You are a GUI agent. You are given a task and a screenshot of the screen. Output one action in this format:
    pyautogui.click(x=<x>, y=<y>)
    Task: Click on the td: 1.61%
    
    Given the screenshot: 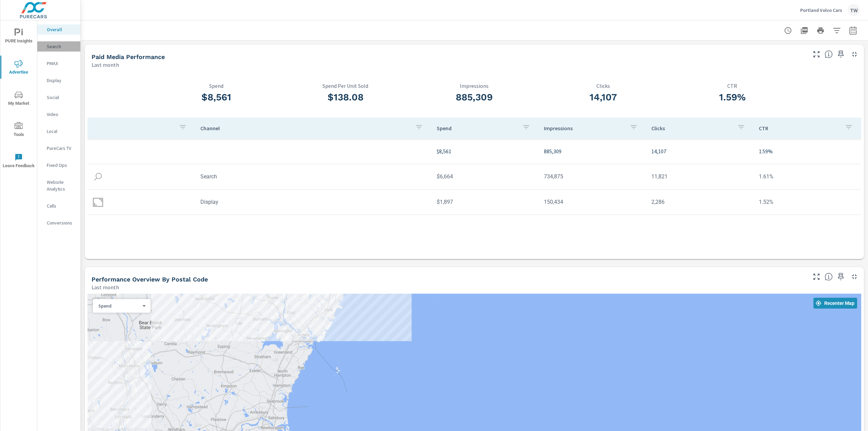 What is the action you would take?
    pyautogui.click(x=807, y=176)
    